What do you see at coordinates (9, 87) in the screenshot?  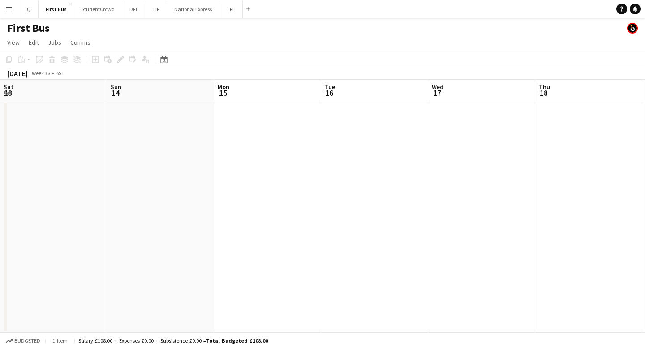 I see `span: Sat` at bounding box center [9, 87].